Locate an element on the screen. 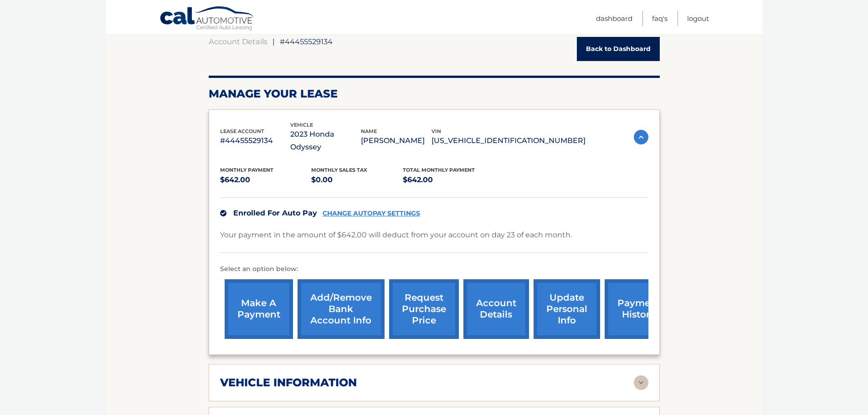 The image size is (868, 415). span: Monthly Payment is located at coordinates (246, 170).